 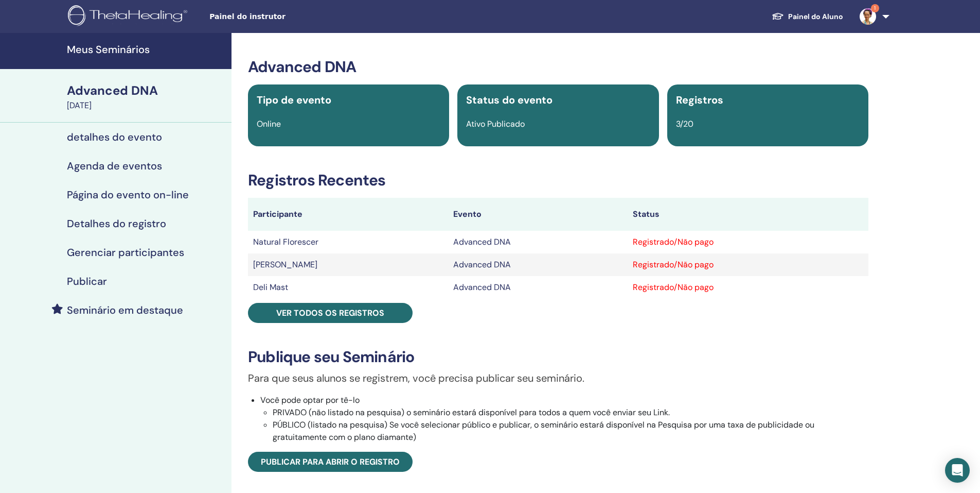 I want to click on img: default.jpg, so click(x=868, y=16).